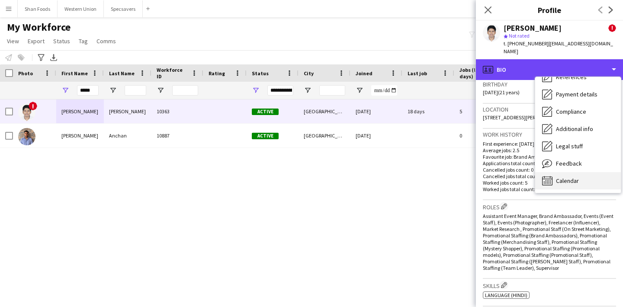  I want to click on a: View, so click(13, 41).